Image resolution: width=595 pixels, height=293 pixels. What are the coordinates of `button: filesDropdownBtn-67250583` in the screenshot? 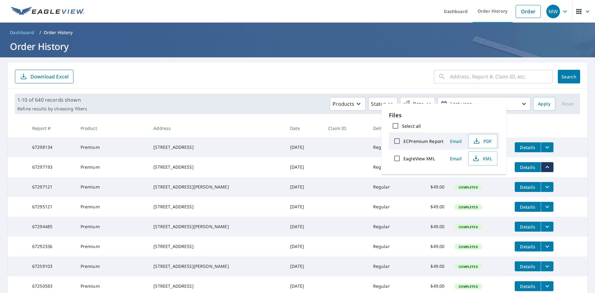 It's located at (547, 286).